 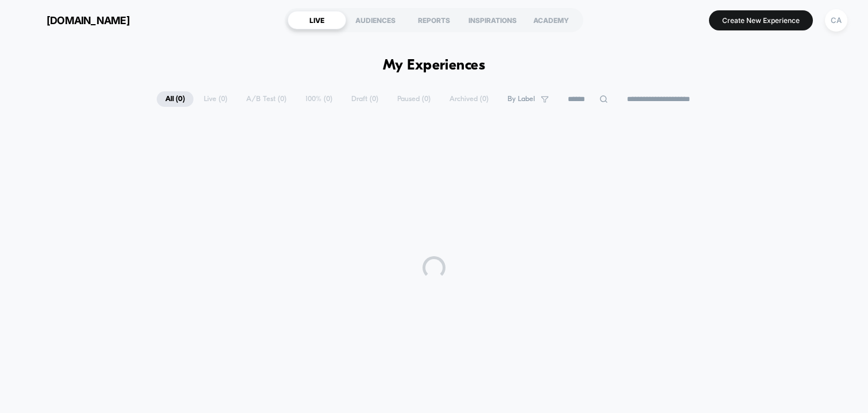 What do you see at coordinates (434, 66) in the screenshot?
I see `h1: My Experiences` at bounding box center [434, 66].